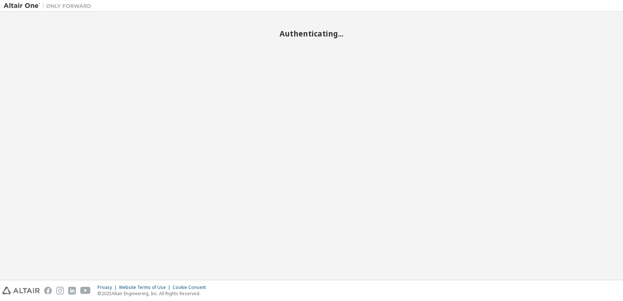 This screenshot has height=301, width=623. Describe the element at coordinates (311, 34) in the screenshot. I see `h2: Authenticating...` at that location.